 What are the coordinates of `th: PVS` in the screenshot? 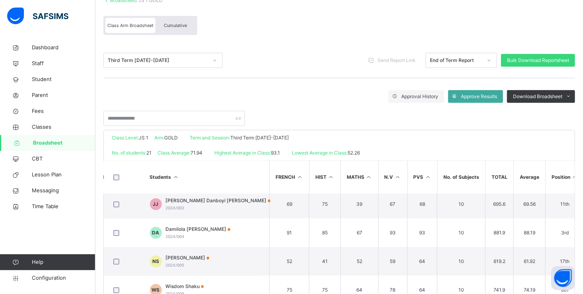 It's located at (423, 177).